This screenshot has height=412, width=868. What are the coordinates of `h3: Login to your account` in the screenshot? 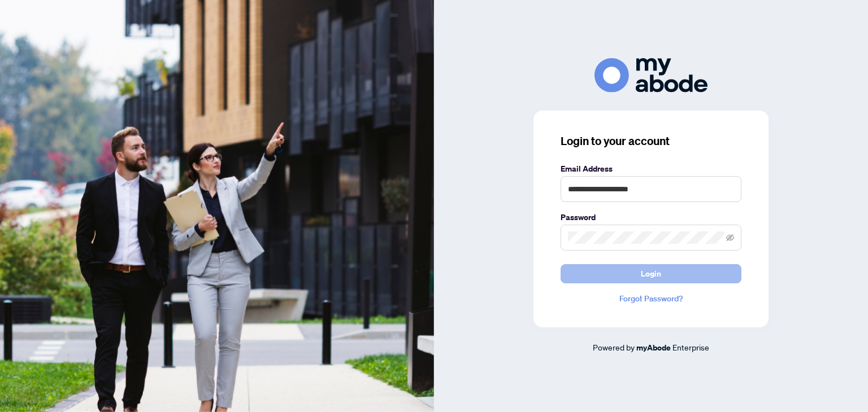 It's located at (651, 141).